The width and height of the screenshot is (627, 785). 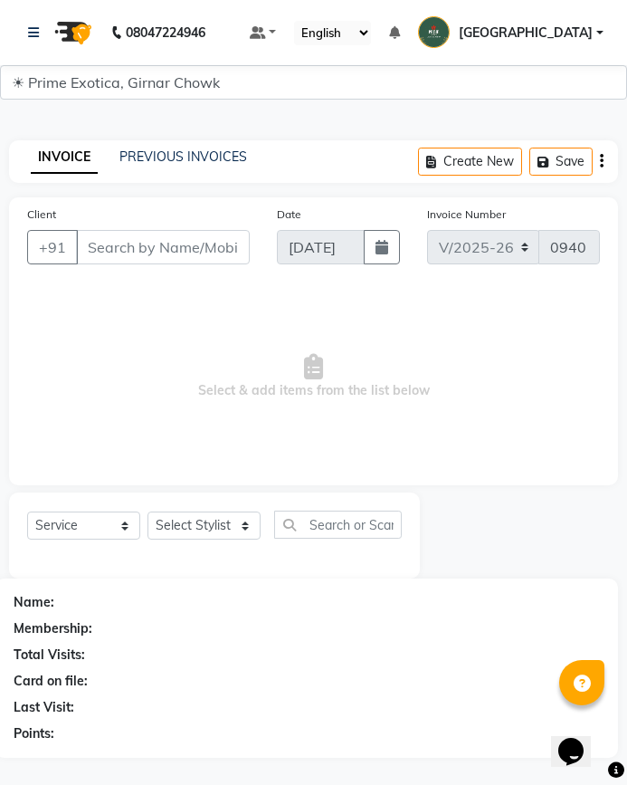 I want to click on a: PREVIOUS INVOICES, so click(x=183, y=157).